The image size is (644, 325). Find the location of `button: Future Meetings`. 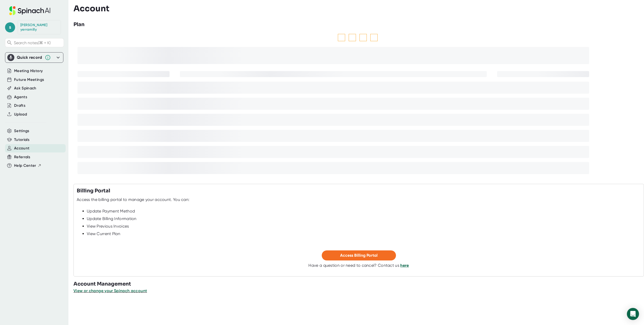

button: Future Meetings is located at coordinates (29, 80).